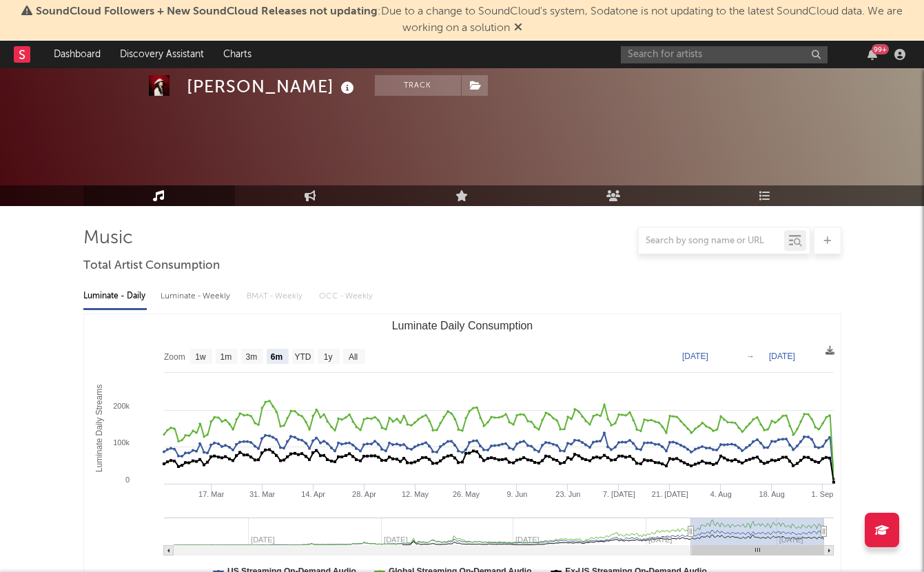 This screenshot has width=924, height=572. I want to click on text: Zoom, so click(174, 357).